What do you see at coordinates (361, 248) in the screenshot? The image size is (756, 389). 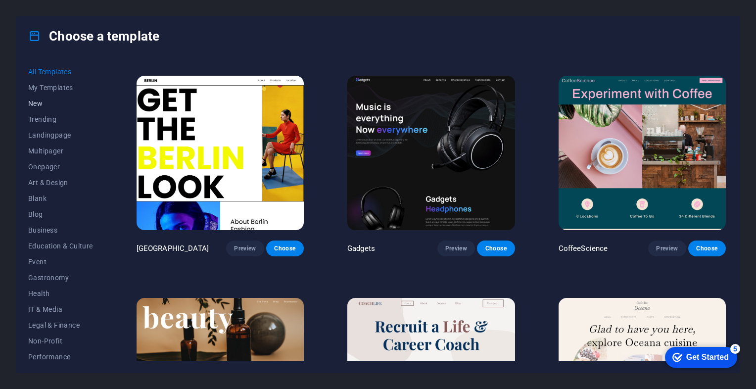 I see `p: Gadgets` at bounding box center [361, 248].